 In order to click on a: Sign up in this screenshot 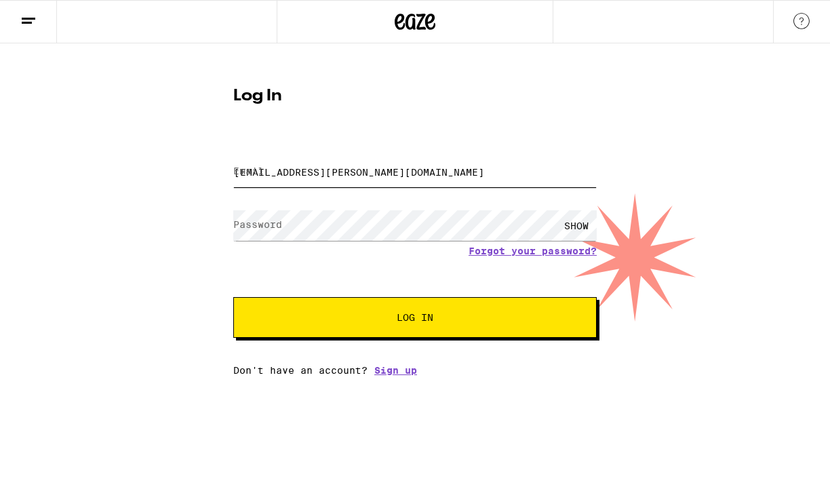, I will do `click(396, 370)`.